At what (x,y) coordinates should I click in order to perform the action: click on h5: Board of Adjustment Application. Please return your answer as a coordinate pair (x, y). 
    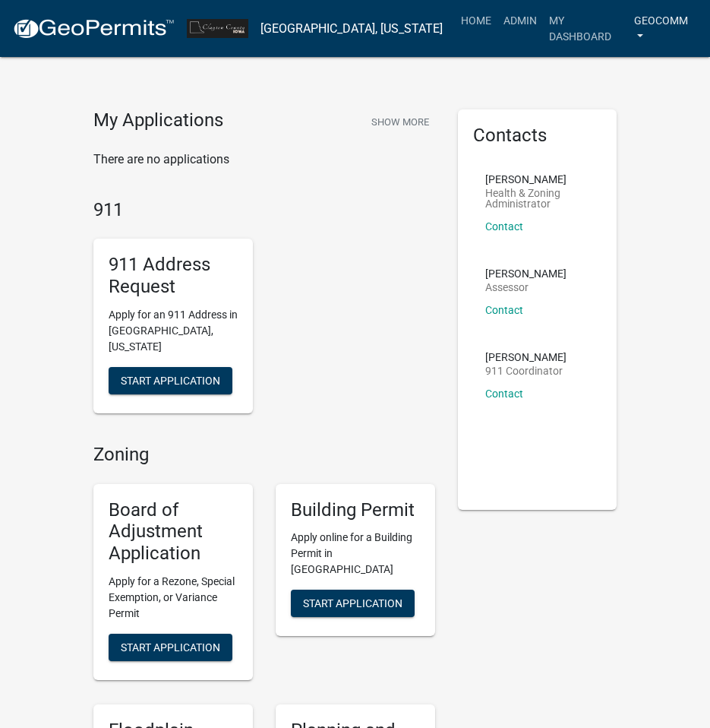
    Looking at the image, I should click on (173, 532).